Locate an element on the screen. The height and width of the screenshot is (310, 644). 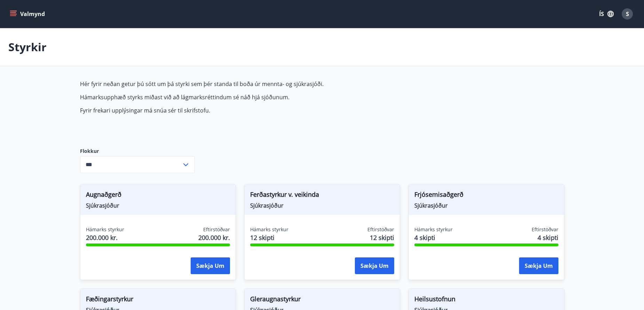
span: Augnaðgerð is located at coordinates (158, 196).